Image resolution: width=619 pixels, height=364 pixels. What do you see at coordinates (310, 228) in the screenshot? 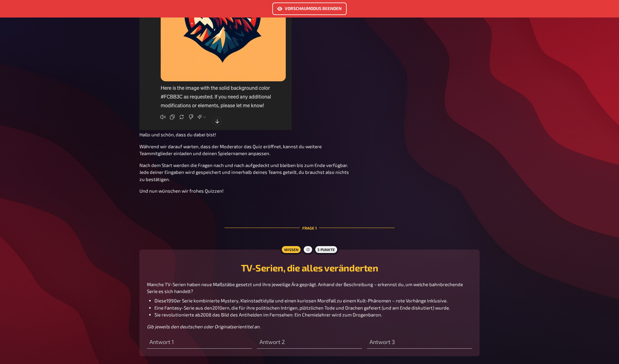
I see `div: Frage 1` at bounding box center [310, 228].